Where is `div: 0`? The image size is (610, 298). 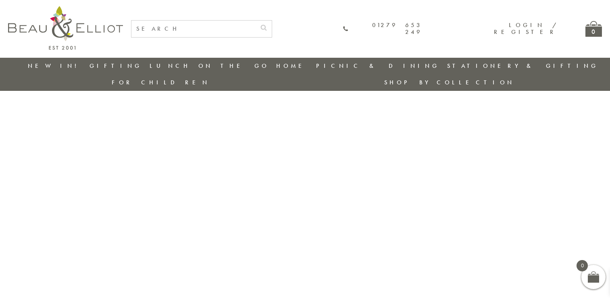 div: 0 is located at coordinates (593, 29).